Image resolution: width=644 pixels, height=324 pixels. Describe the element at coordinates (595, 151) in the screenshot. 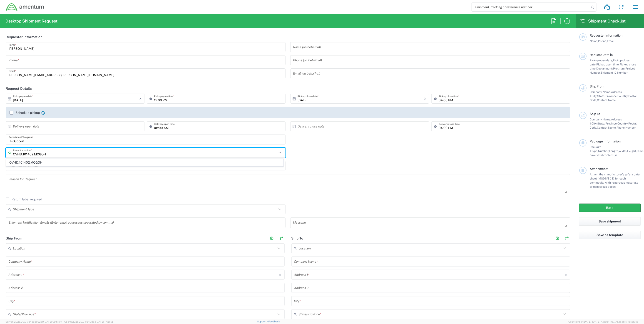

I see `span: Type,` at that location.